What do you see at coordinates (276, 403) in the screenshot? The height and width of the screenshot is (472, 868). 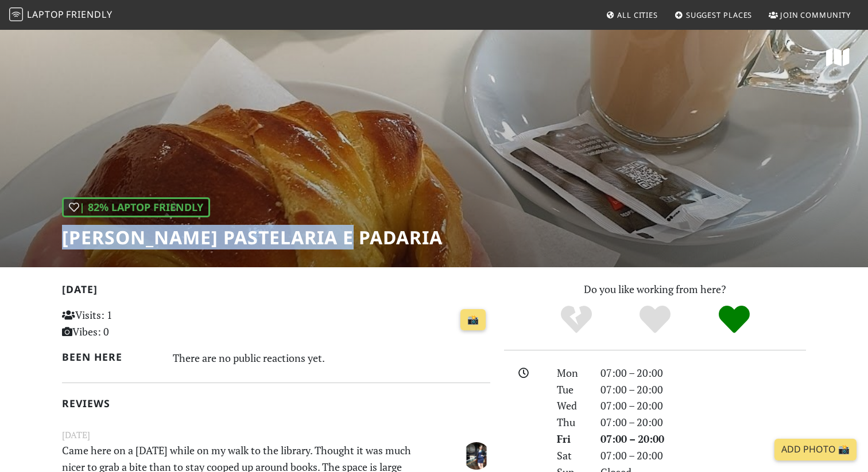 I see `h2: Reviews` at bounding box center [276, 403].